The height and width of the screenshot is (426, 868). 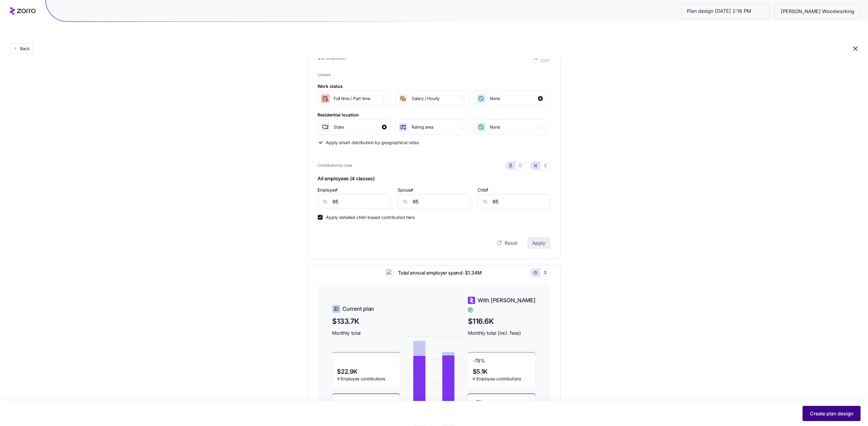 What do you see at coordinates (330, 87) in the screenshot?
I see `div: Work status` at bounding box center [330, 87].